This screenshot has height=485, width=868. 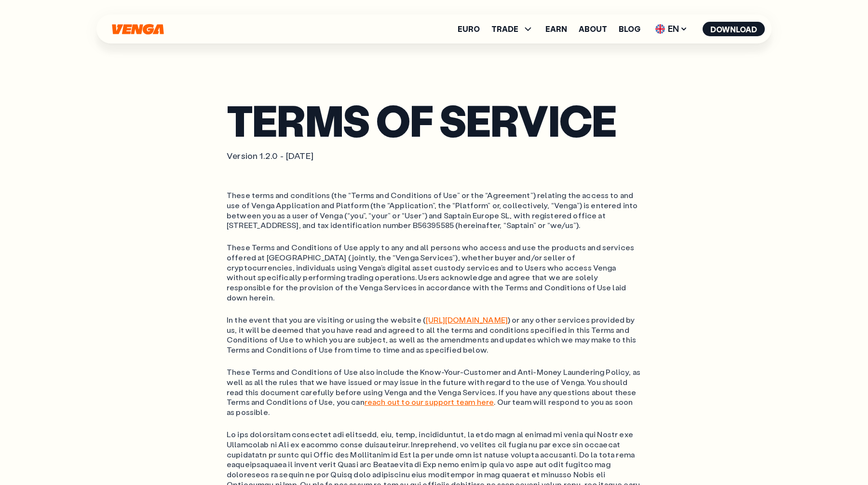 What do you see at coordinates (593, 29) in the screenshot?
I see `a: About` at bounding box center [593, 29].